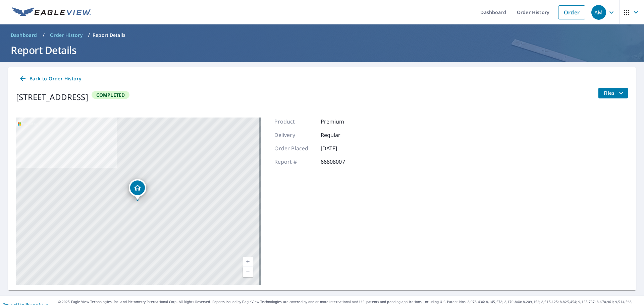 The width and height of the screenshot is (644, 305). Describe the element at coordinates (599, 12) in the screenshot. I see `div: AM` at that location.